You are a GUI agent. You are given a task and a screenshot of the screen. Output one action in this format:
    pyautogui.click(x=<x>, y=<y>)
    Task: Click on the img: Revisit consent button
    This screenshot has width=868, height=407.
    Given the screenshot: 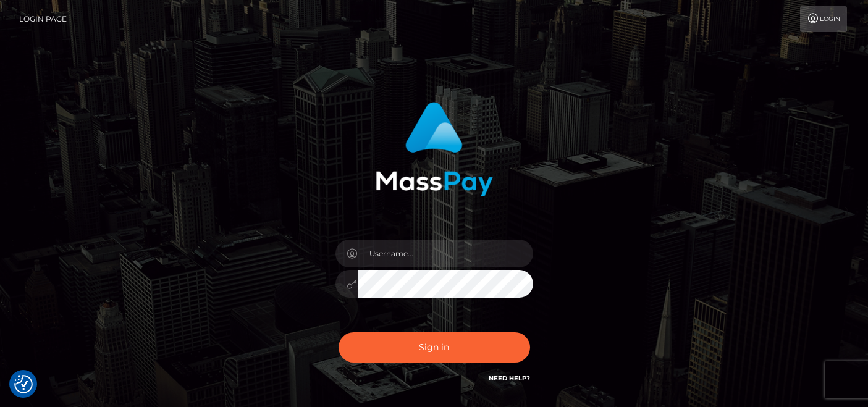 What is the action you would take?
    pyautogui.click(x=24, y=384)
    